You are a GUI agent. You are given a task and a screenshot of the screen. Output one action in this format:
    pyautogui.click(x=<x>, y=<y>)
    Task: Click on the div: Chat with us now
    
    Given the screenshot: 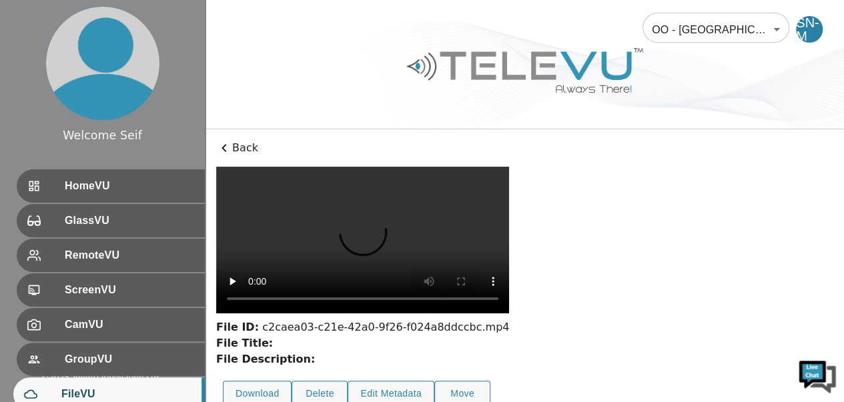 What is the action you would take?
    pyautogui.click(x=147, y=79)
    